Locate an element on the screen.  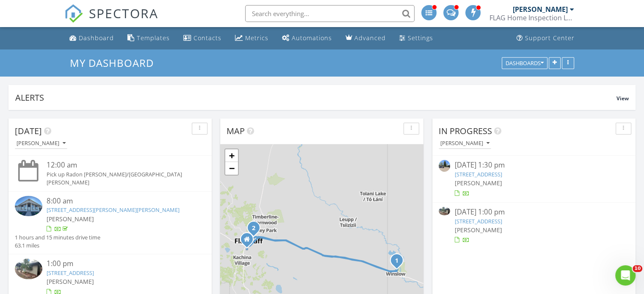
a: Advanced is located at coordinates (365, 38).